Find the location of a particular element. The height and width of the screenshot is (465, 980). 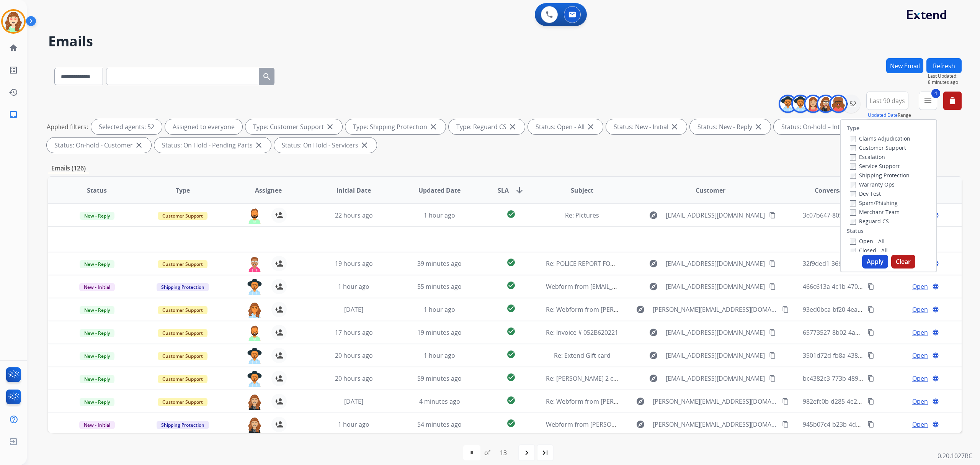

span: Customer is located at coordinates (710, 190).